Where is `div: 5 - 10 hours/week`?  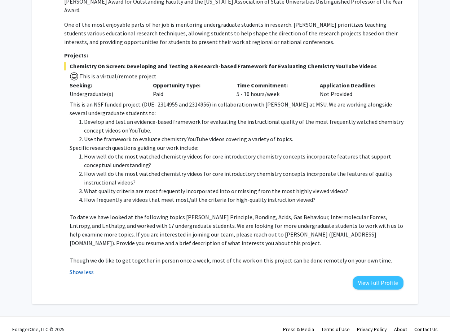 div: 5 - 10 hours/week is located at coordinates (273, 89).